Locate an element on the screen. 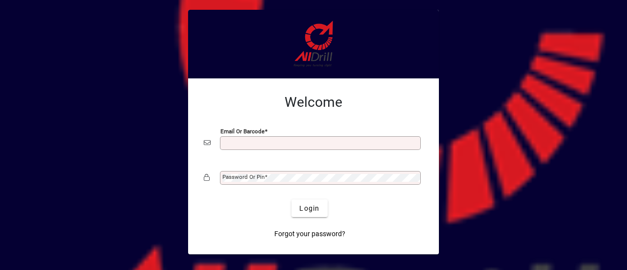 This screenshot has height=270, width=627. h2: Welcome is located at coordinates (313, 102).